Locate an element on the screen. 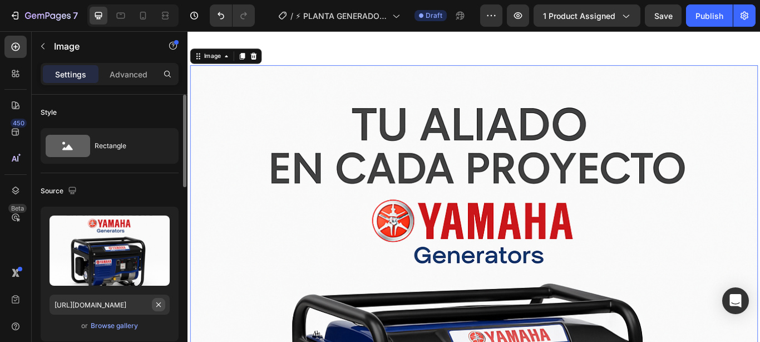  button: Publish is located at coordinates (710, 16).